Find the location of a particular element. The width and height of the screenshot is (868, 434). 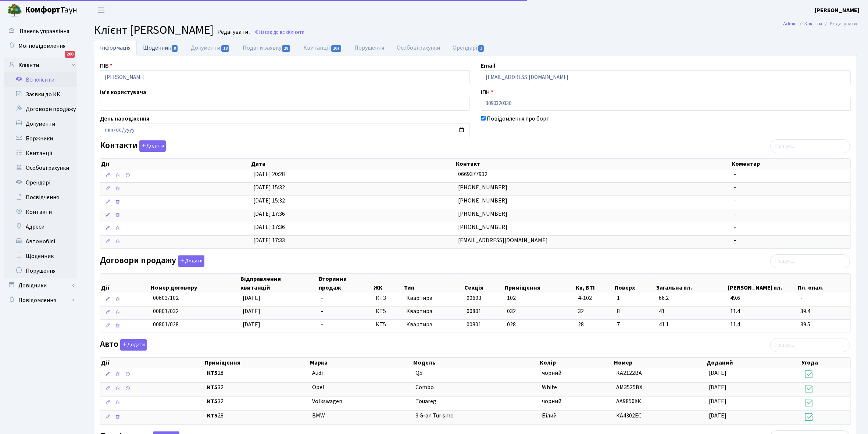

div: 200 is located at coordinates (70, 54).